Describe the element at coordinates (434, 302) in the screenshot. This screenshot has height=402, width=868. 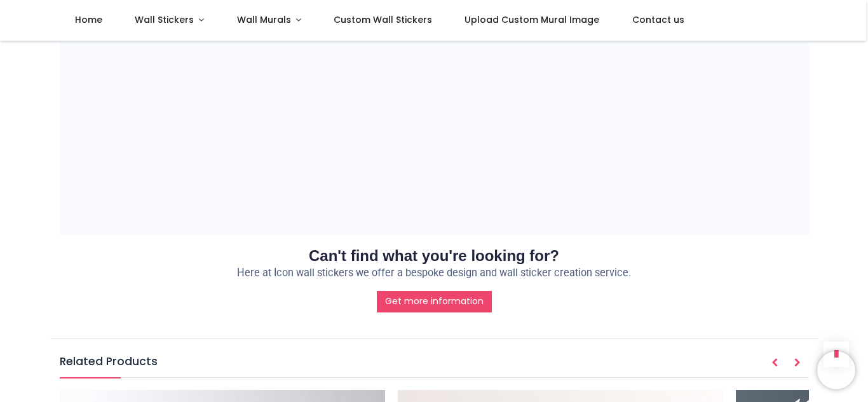
I see `a: Get more information` at that location.